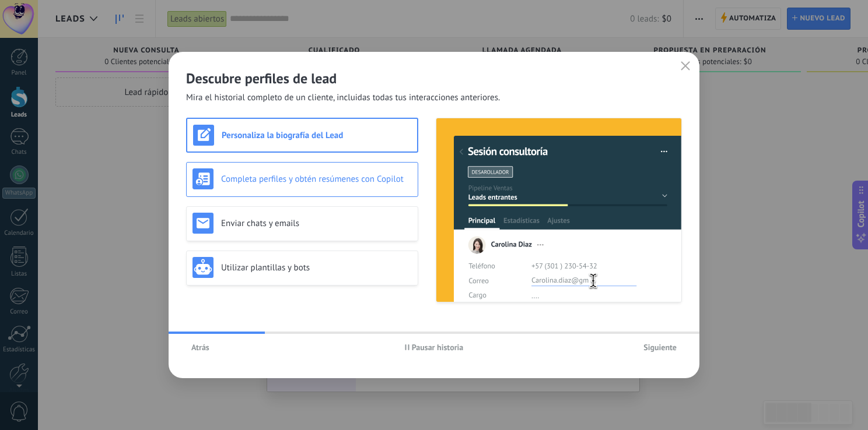 The width and height of the screenshot is (868, 430). What do you see at coordinates (316, 268) in the screenshot?
I see `h3: Utilizar plantillas y bots` at bounding box center [316, 268].